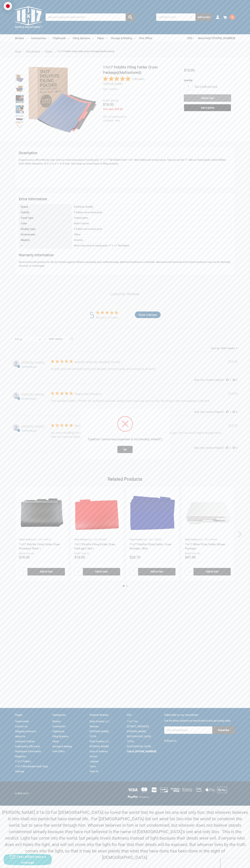  I want to click on h2: Related Products, so click(125, 479).